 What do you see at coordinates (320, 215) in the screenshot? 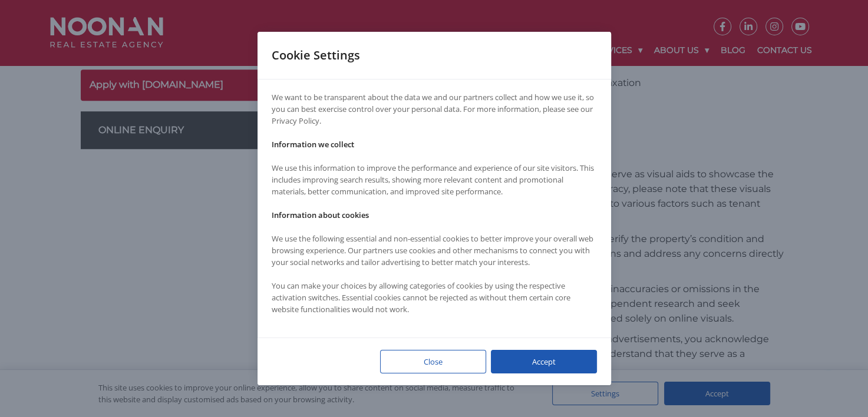
I see `strong: Information about cookies` at bounding box center [320, 215].